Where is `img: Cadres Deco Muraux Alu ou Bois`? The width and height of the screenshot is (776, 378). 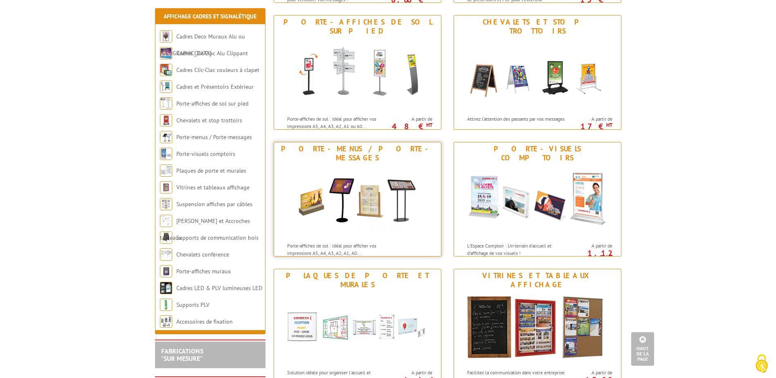 img: Cadres Deco Muraux Alu ou Bois is located at coordinates (166, 36).